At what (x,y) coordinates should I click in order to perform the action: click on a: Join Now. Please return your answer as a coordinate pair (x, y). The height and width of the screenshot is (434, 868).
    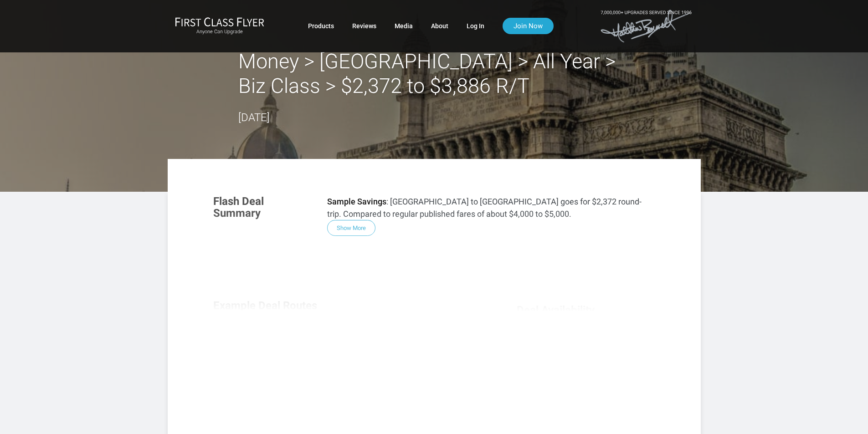
    Looking at the image, I should click on (528, 26).